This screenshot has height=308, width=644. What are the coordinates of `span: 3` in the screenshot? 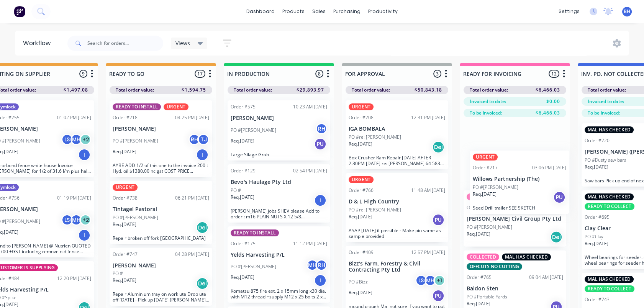 It's located at (438, 73).